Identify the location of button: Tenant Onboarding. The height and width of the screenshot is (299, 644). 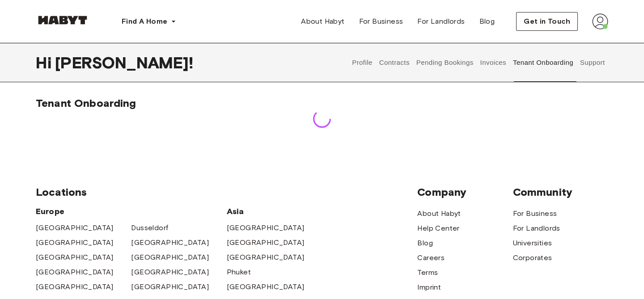
(544, 62).